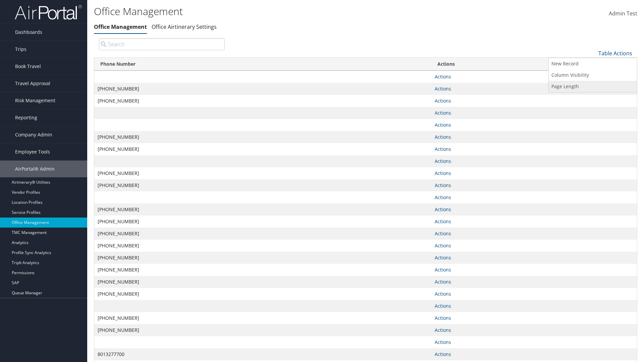 This screenshot has width=644, height=362. Describe the element at coordinates (28, 32) in the screenshot. I see `span: Dashboards` at that location.